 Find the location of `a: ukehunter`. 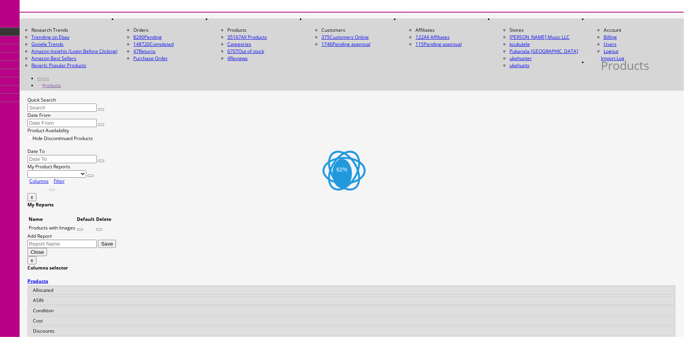

a: ukehunter is located at coordinates (521, 58).